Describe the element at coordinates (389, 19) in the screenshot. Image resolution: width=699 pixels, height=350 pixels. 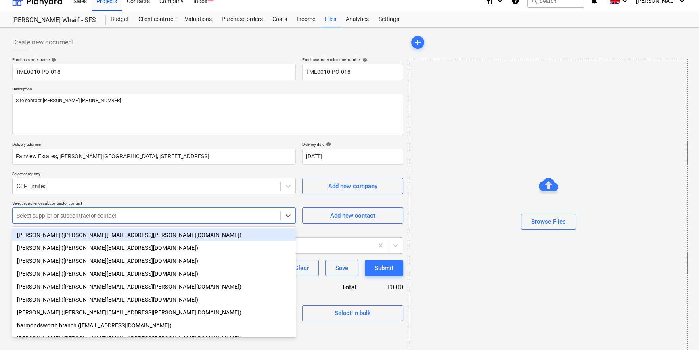
I see `a: Settings` at that location.